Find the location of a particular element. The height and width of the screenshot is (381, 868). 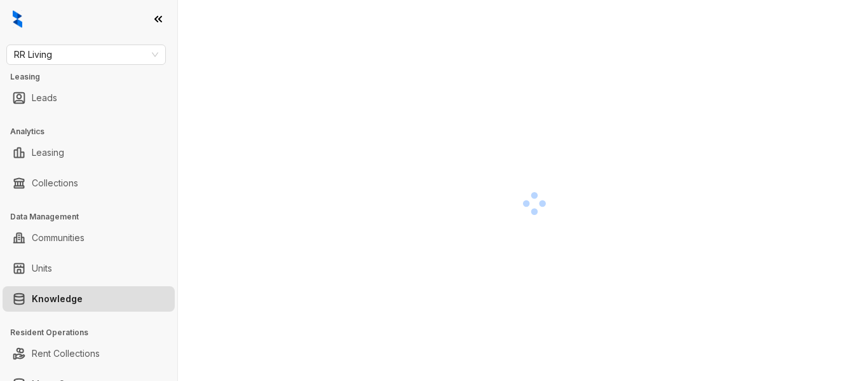

span: RR Living is located at coordinates (86, 55).